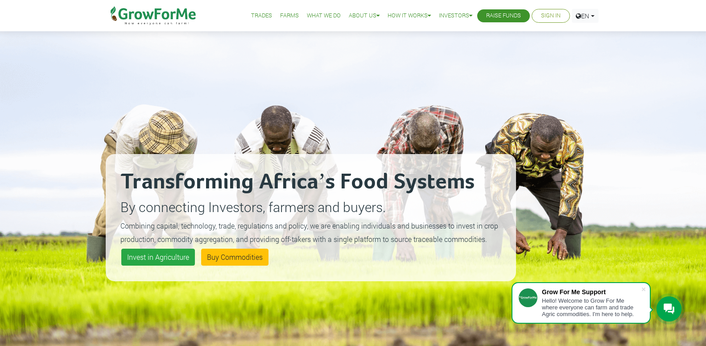 The width and height of the screenshot is (706, 346). What do you see at coordinates (290, 16) in the screenshot?
I see `a: Farms` at bounding box center [290, 16].